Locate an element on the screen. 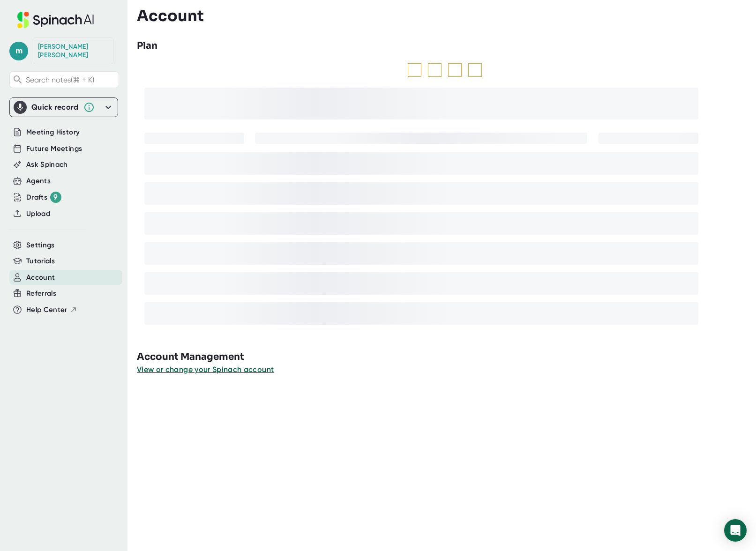 This screenshot has height=551, width=756. div: 9 is located at coordinates (56, 197).